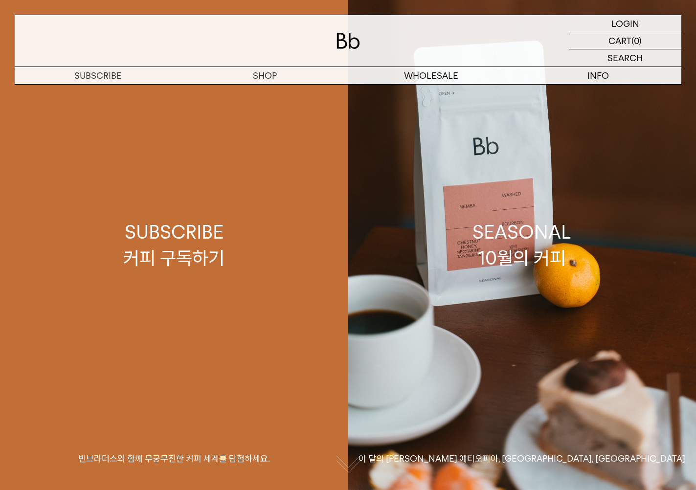 The image size is (696, 490). What do you see at coordinates (264, 75) in the screenshot?
I see `a: SHOP` at bounding box center [264, 75].